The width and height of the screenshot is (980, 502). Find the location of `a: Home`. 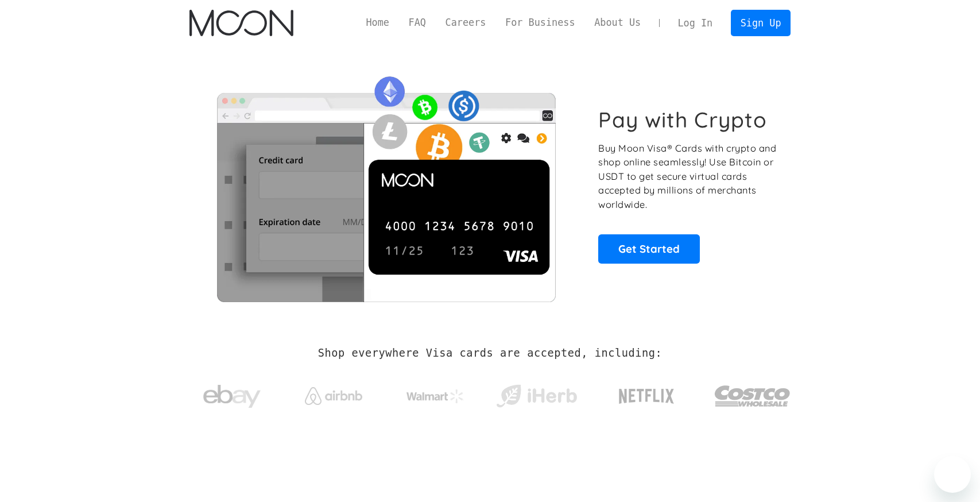

a: Home is located at coordinates (378, 22).